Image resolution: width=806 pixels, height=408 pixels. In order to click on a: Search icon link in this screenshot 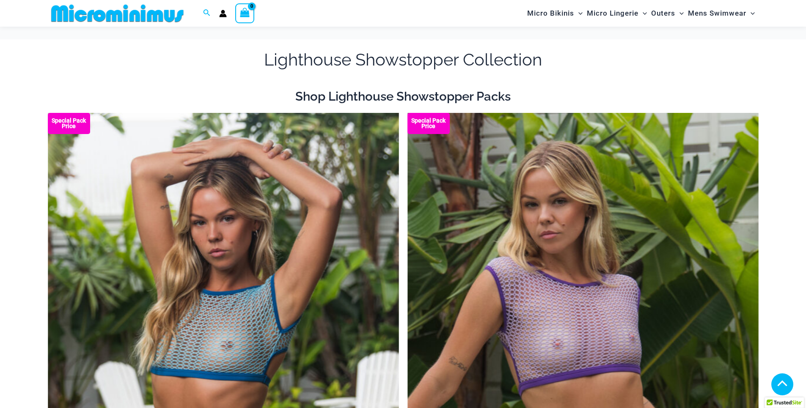, I will do `click(207, 13)`.